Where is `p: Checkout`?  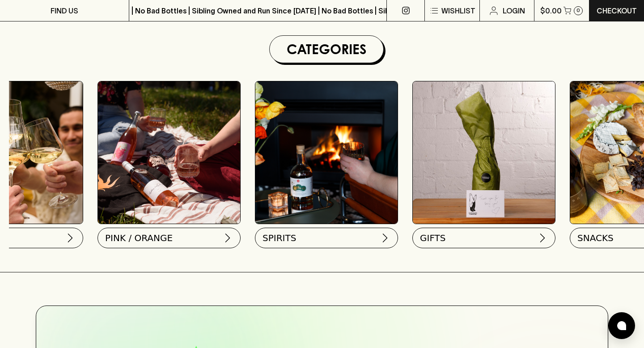
p: Checkout is located at coordinates (617, 11).